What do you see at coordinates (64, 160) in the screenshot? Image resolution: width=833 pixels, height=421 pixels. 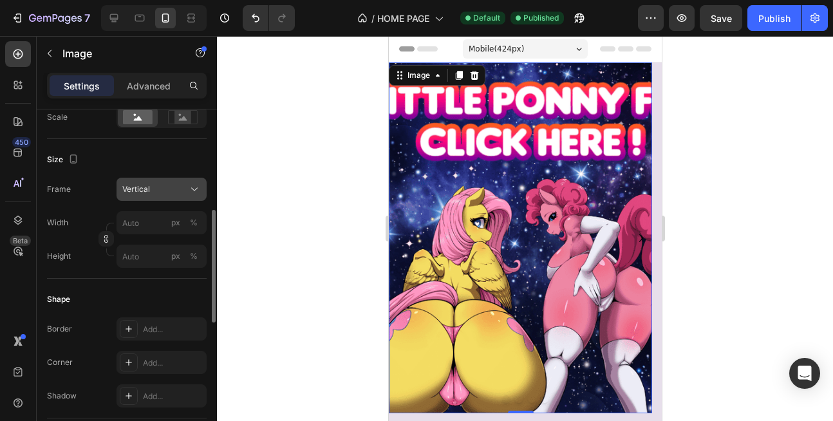 I see `div: Size` at bounding box center [64, 160].